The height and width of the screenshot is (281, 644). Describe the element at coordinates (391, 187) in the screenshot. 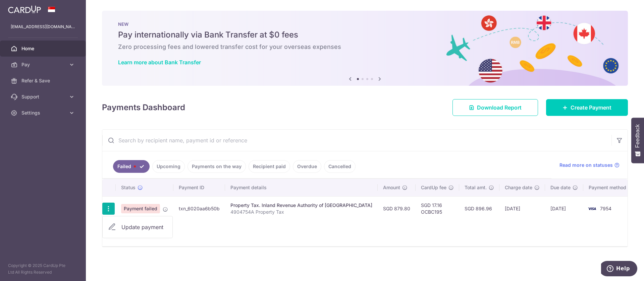

I see `span: Amount` at that location.